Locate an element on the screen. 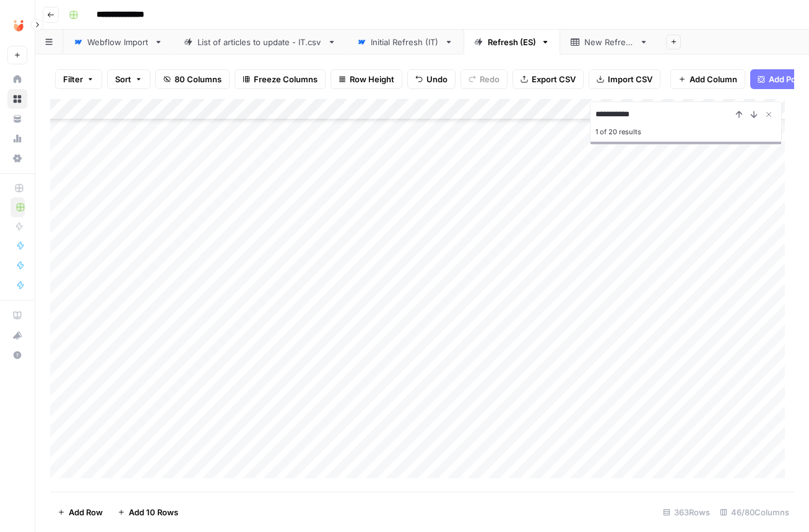 The width and height of the screenshot is (809, 532). div: New Refresh is located at coordinates (609, 42).